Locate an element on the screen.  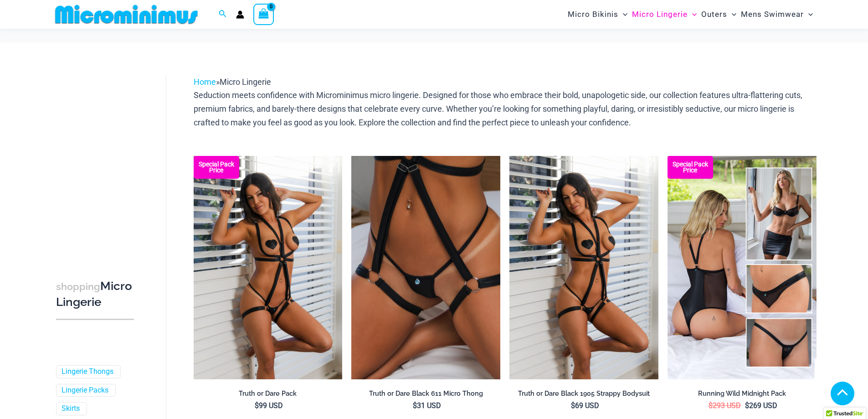
span: Mens Swimwear is located at coordinates (772, 14).